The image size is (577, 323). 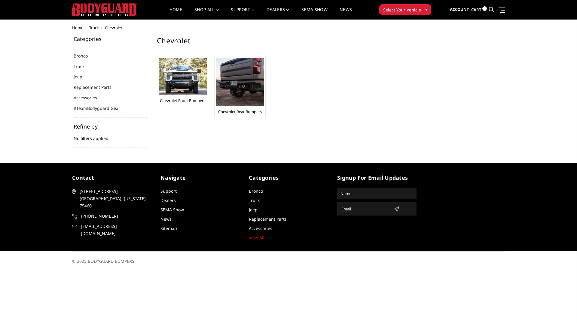 What do you see at coordinates (111, 126) in the screenshot?
I see `h5: Refine by` at bounding box center [111, 126].